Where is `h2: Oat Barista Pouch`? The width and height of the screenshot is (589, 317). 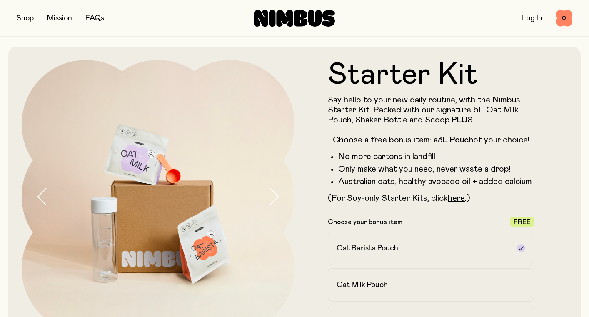 h2: Oat Barista Pouch is located at coordinates (367, 248).